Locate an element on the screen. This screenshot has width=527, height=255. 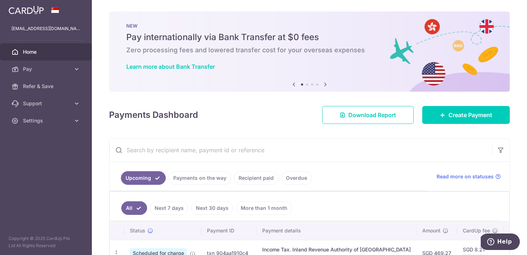
img: CardUp is located at coordinates (26, 10).